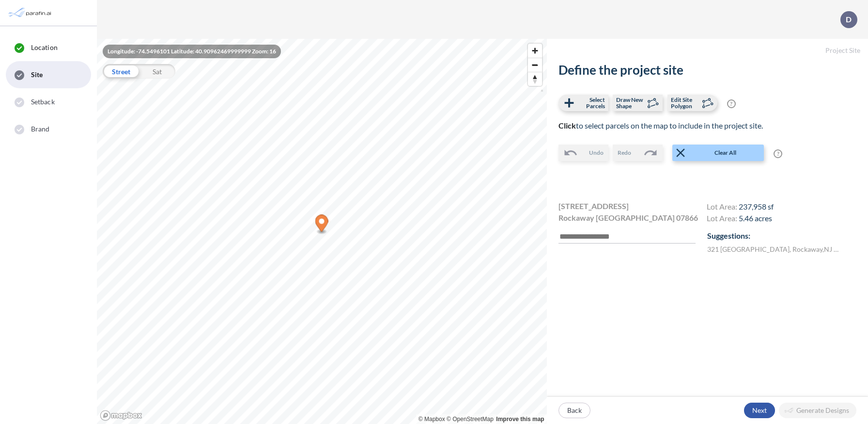 Image resolution: width=868 pixels, height=424 pixels. What do you see at coordinates (756, 206) in the screenshot?
I see `span: 237,958 sf` at bounding box center [756, 206].